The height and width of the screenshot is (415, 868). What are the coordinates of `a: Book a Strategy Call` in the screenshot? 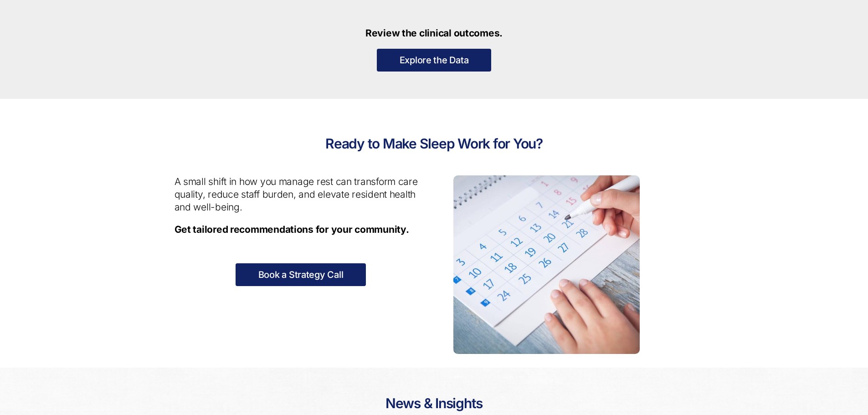 It's located at (301, 275).